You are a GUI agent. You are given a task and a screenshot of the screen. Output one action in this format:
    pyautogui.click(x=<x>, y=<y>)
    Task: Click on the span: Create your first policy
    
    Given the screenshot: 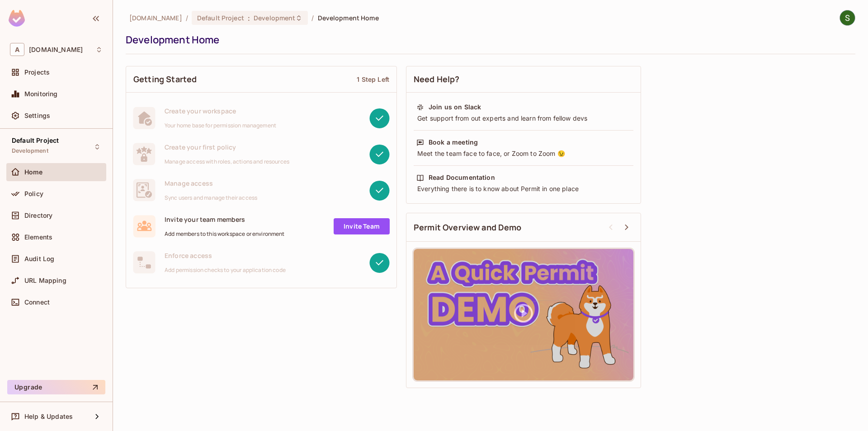 What is the action you would take?
    pyautogui.click(x=227, y=147)
    